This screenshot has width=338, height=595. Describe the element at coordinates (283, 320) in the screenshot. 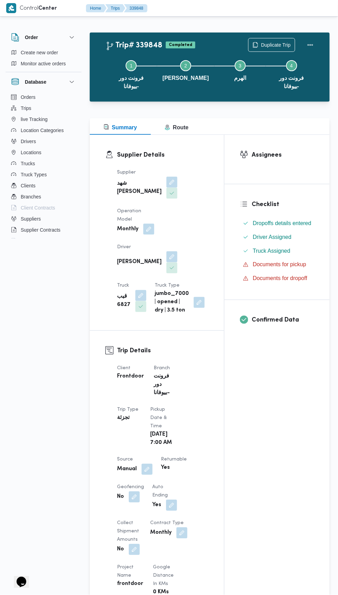

I see `h3: Confirmed Data` at that location.